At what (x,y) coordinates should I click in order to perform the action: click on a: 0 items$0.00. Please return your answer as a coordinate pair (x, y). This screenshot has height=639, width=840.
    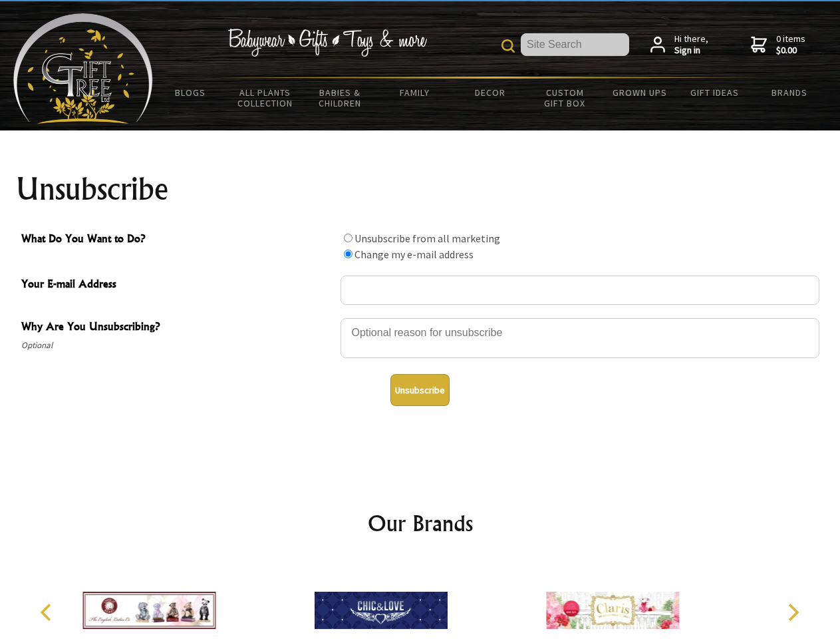
    Looking at the image, I should click on (778, 45).